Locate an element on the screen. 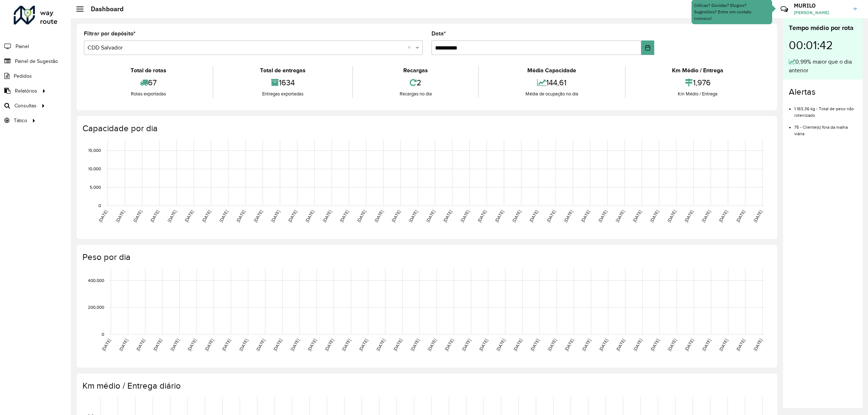 The width and height of the screenshot is (868, 415). div: Tempo médio por rota is located at coordinates (823, 28).